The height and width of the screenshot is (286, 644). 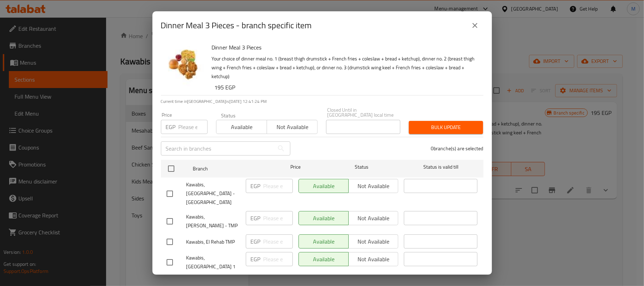 I want to click on img: Dinner Meal 3 Pieces, so click(x=184, y=65).